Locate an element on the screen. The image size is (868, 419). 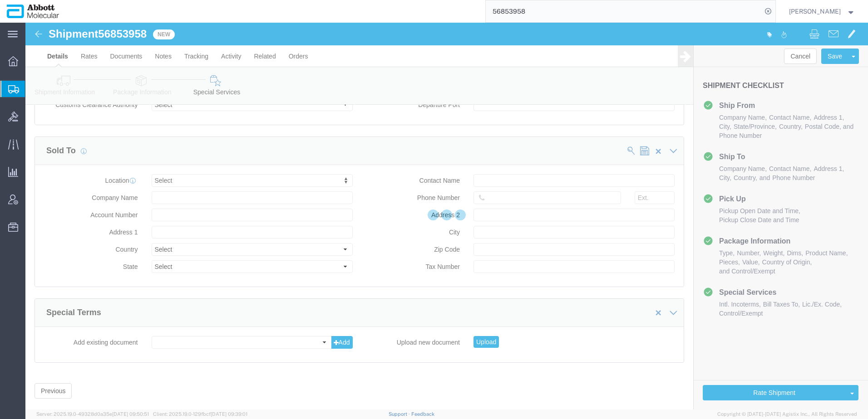
span: Jarrod Kec is located at coordinates (815, 12).